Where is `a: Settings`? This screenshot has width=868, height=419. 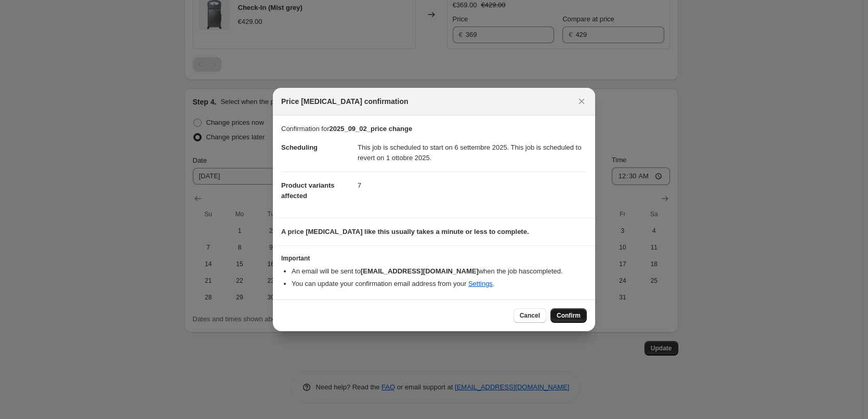
a: Settings is located at coordinates (481, 284).